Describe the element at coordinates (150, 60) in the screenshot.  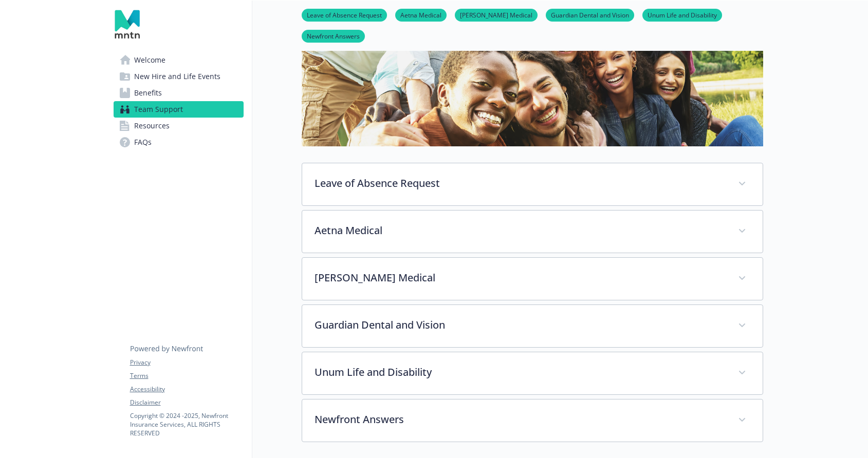
I see `span: Welcome` at that location.